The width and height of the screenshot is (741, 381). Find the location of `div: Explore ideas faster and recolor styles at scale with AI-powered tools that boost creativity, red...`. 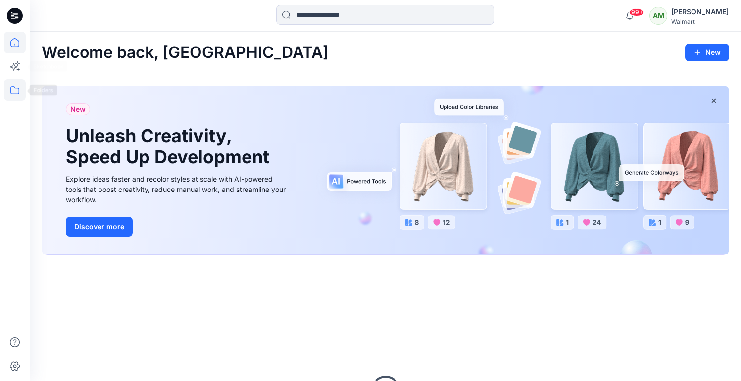

div: Explore ideas faster and recolor styles at scale with AI-powered tools that boost creativity, red... is located at coordinates (177, 189).